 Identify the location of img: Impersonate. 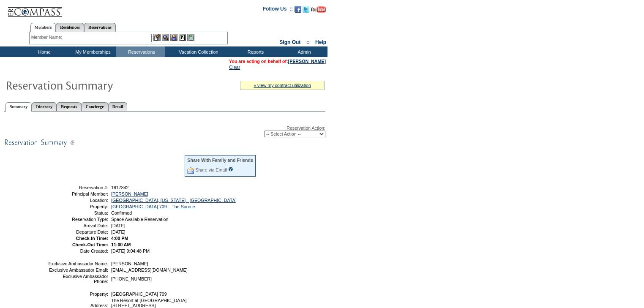
(173, 37).